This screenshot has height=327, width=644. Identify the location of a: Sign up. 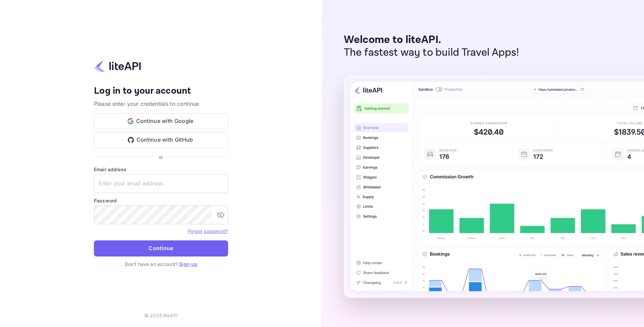
(188, 264).